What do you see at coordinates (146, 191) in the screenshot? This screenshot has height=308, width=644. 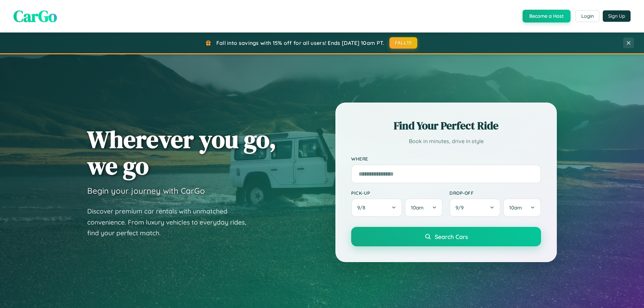 I see `h3: Begin your journey with CarGo` at bounding box center [146, 191].